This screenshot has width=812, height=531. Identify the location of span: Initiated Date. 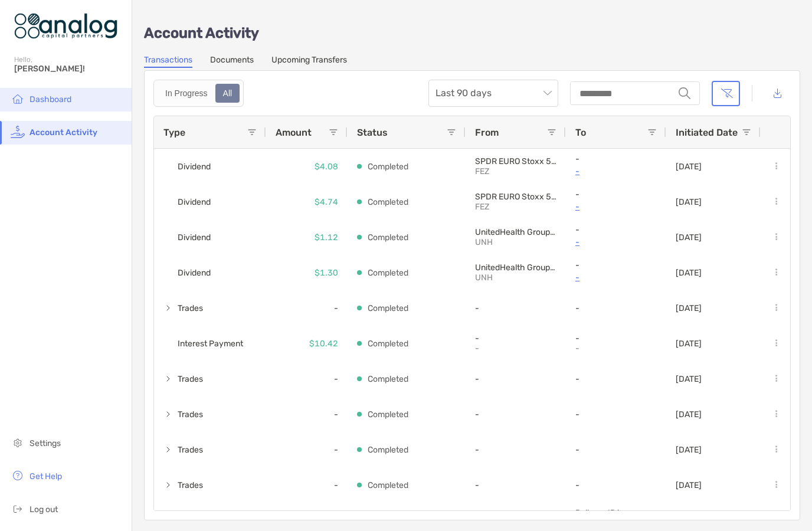
(706, 132).